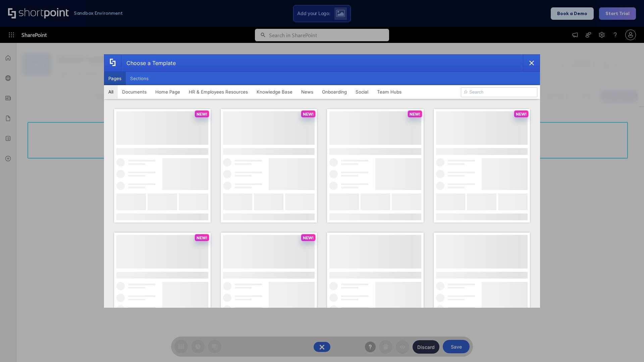 Image resolution: width=644 pixels, height=362 pixels. I want to click on button: Social, so click(362, 92).